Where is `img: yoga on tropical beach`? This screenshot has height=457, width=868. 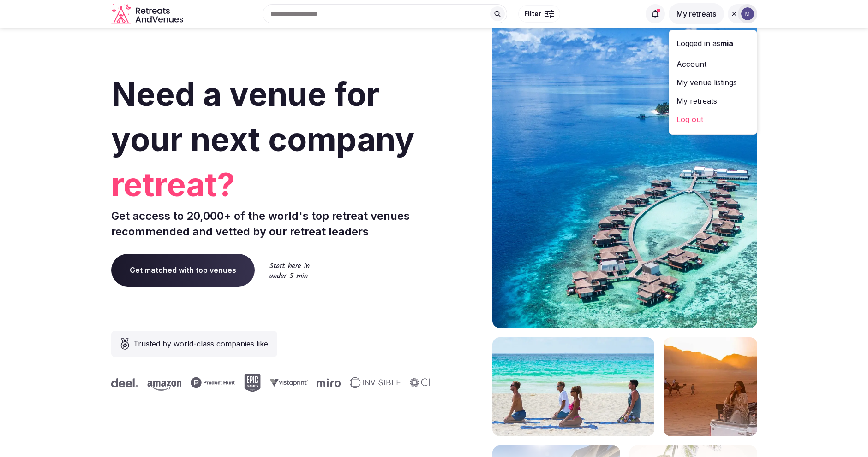
img: yoga on tropical beach is located at coordinates (573, 387).